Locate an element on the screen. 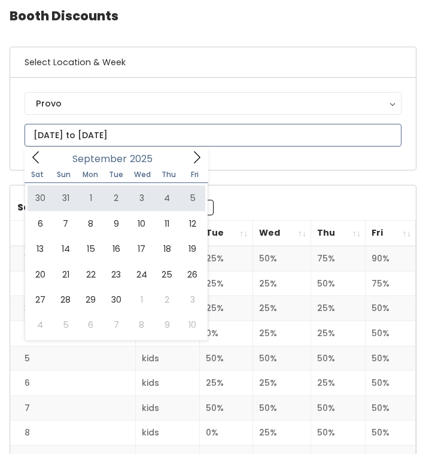  button: Provo is located at coordinates (213, 104).